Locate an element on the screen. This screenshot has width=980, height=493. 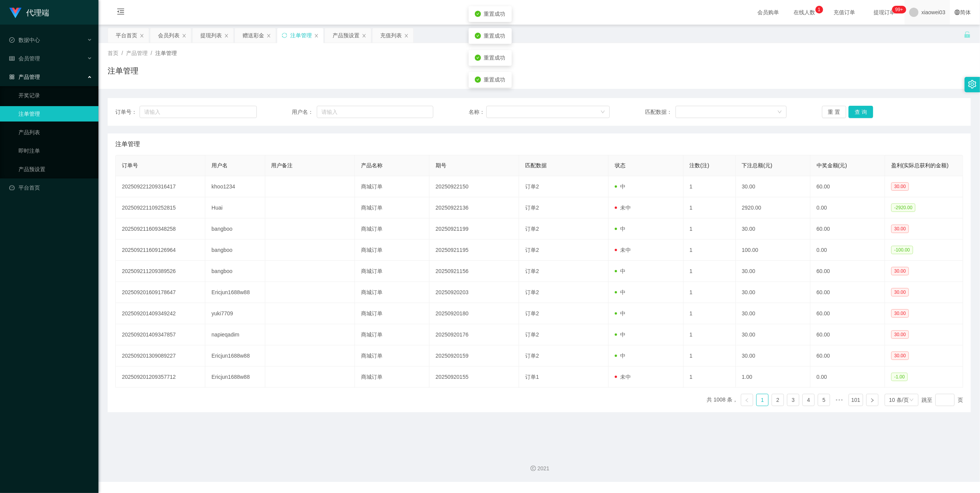
span: 用户名 is located at coordinates (219, 165).